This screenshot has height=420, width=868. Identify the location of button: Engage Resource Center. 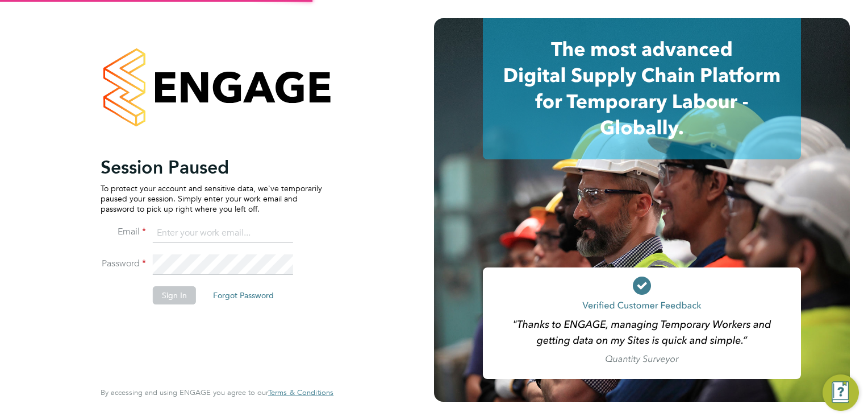
(841, 392).